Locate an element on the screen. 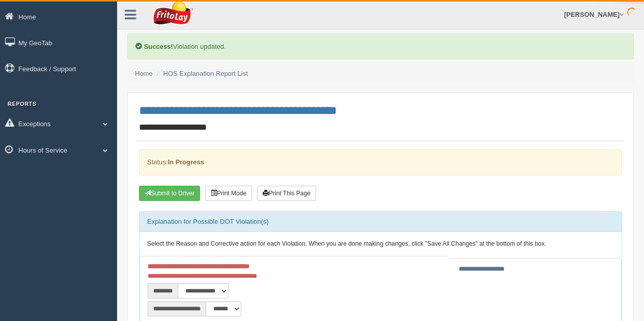 The image size is (644, 321). button: Submit To Driver is located at coordinates (170, 193).